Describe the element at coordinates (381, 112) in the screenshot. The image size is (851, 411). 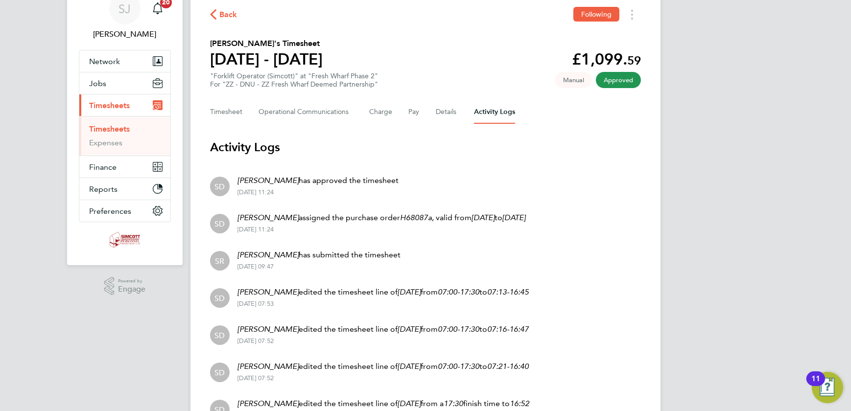
I see `button: Charge` at that location.